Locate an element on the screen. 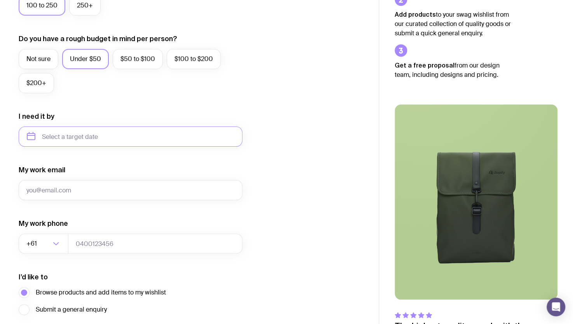 The height and width of the screenshot is (324, 573). span: Submit a general enquiry is located at coordinates (71, 310).